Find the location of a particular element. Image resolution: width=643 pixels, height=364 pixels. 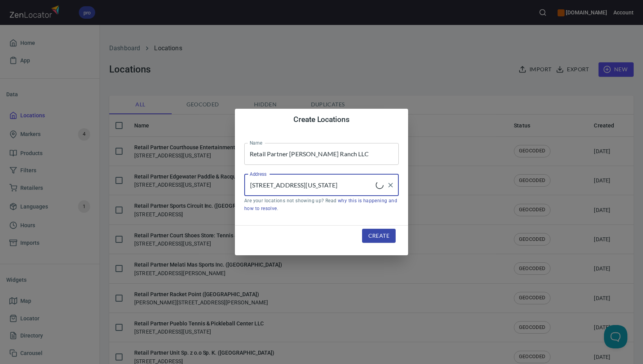

p: Are your locations not showing up? Read . is located at coordinates (322, 205).